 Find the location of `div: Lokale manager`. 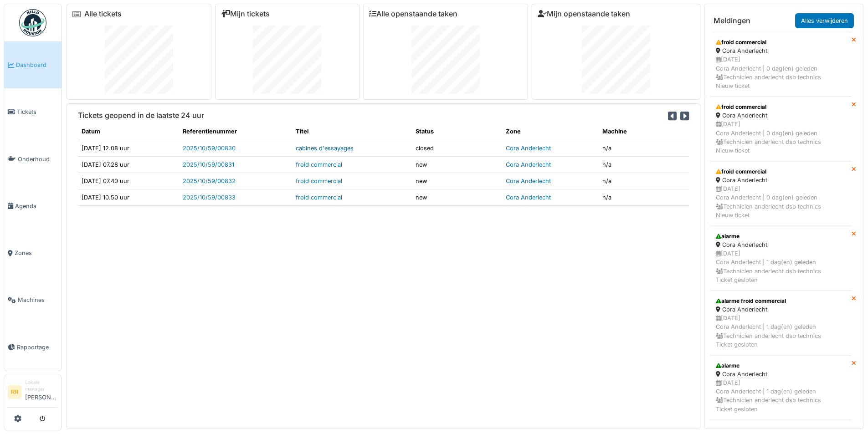

div: Lokale manager is located at coordinates (42, 386).